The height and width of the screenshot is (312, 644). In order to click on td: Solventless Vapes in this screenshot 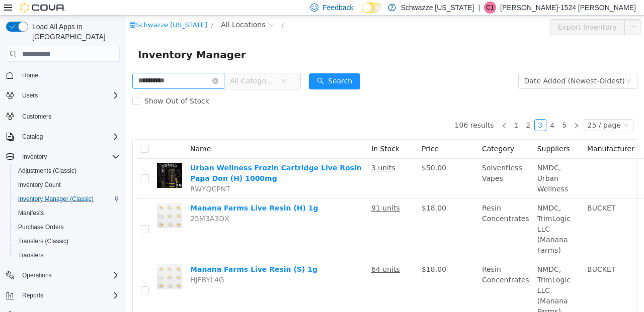, I will do `click(380, 163)`.